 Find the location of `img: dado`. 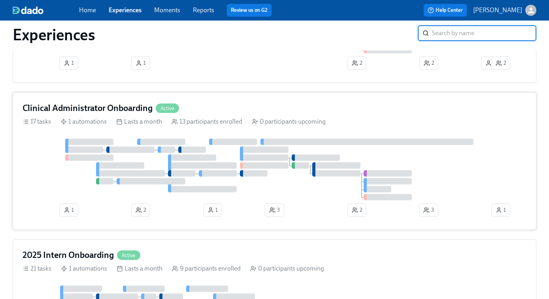

img: dado is located at coordinates (28, 10).